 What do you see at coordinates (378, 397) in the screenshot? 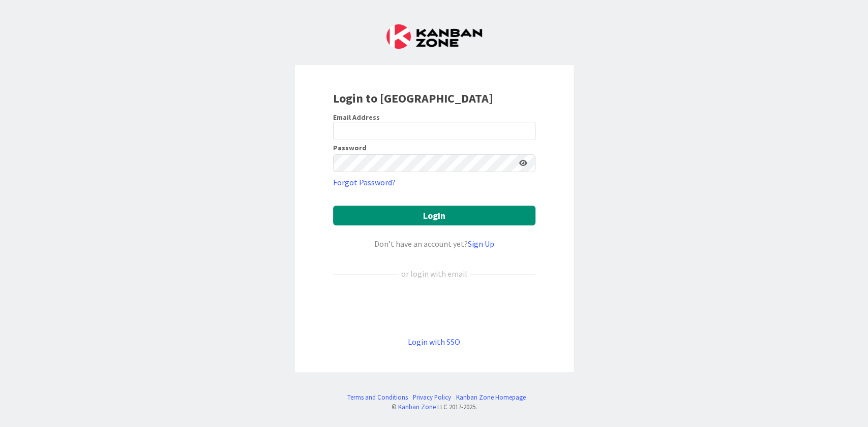
I see `a: Terms and Conditions` at bounding box center [378, 397].